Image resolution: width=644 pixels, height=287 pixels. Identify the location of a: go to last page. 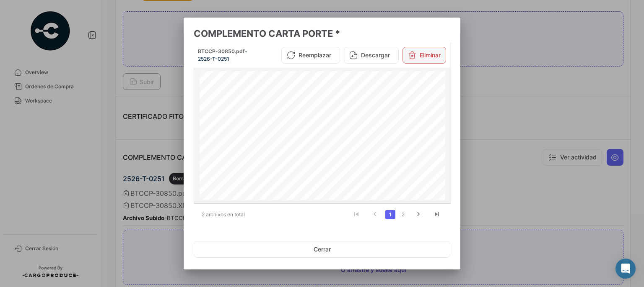
(437, 215).